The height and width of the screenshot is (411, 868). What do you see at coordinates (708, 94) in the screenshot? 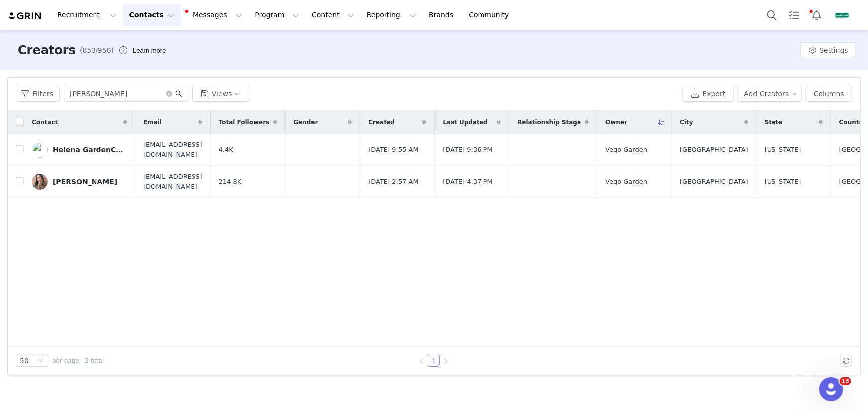
I see `button: Export` at bounding box center [708, 94].